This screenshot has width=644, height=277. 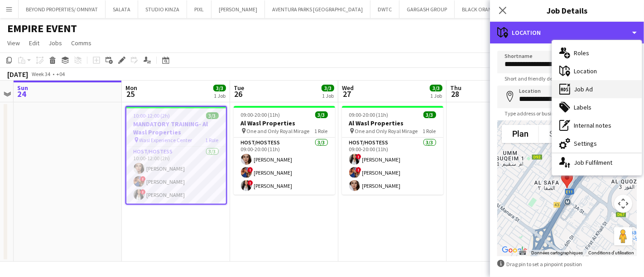 What do you see at coordinates (34, 43) in the screenshot?
I see `a: Edit` at bounding box center [34, 43].